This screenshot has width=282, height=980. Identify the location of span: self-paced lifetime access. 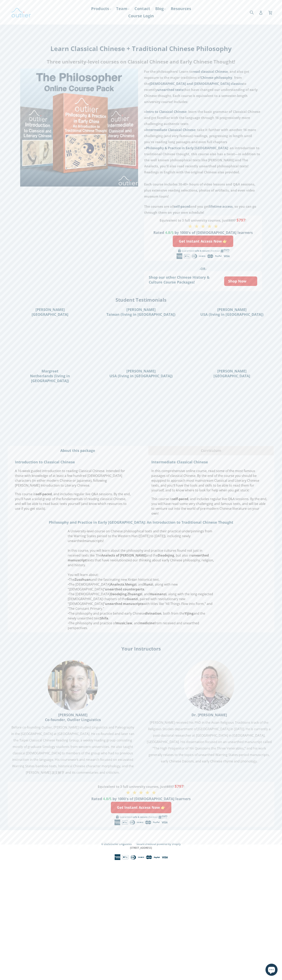
(203, 206).